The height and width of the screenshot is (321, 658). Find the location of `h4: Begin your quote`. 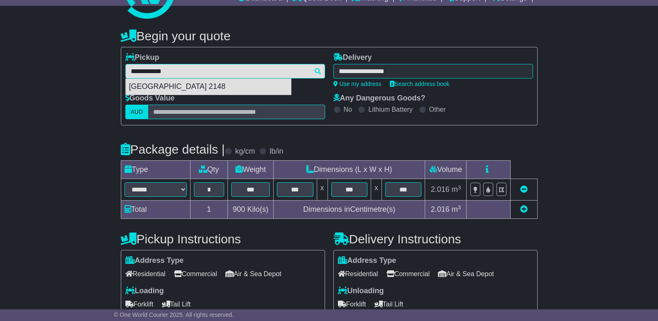

h4: Begin your quote is located at coordinates (329, 36).